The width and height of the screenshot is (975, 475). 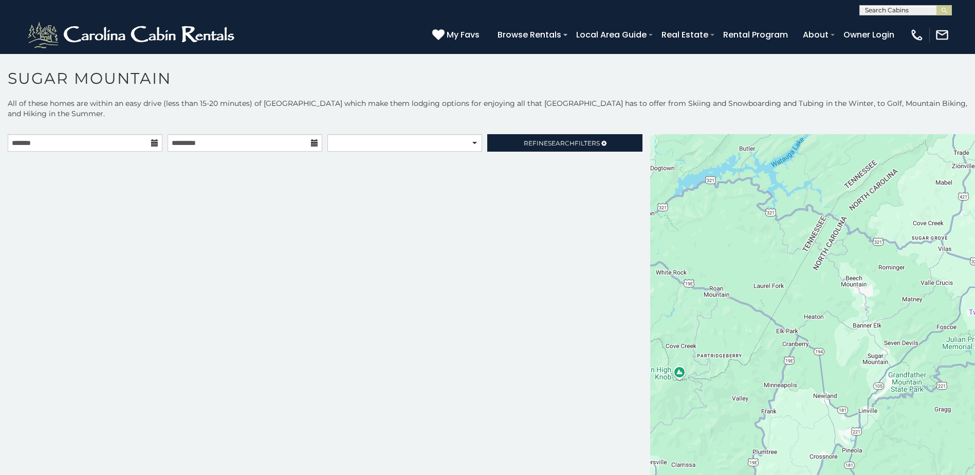 What do you see at coordinates (684, 34) in the screenshot?
I see `a: Real Estate` at bounding box center [684, 34].